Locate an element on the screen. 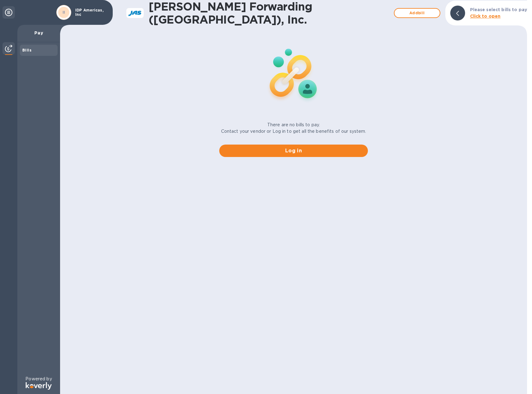 The height and width of the screenshot is (394, 532). b: Please select bills to pay is located at coordinates (498, 9).